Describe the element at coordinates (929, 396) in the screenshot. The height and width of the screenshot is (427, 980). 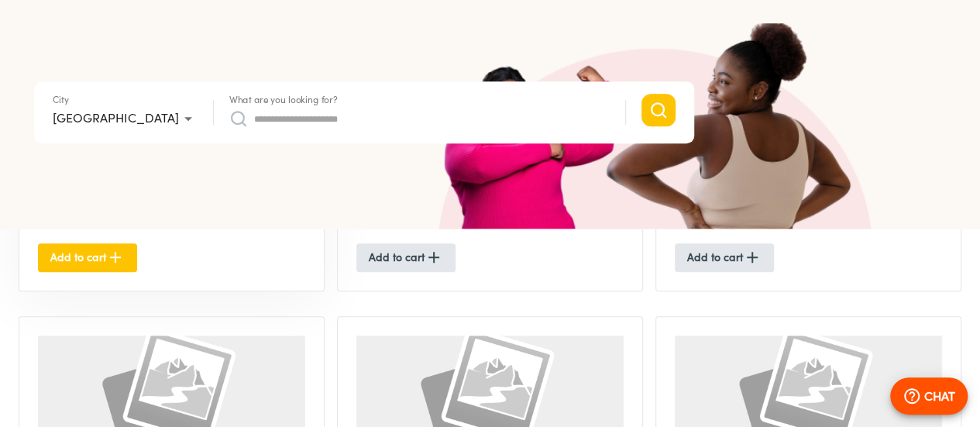
I see `button: CHAT` at that location.